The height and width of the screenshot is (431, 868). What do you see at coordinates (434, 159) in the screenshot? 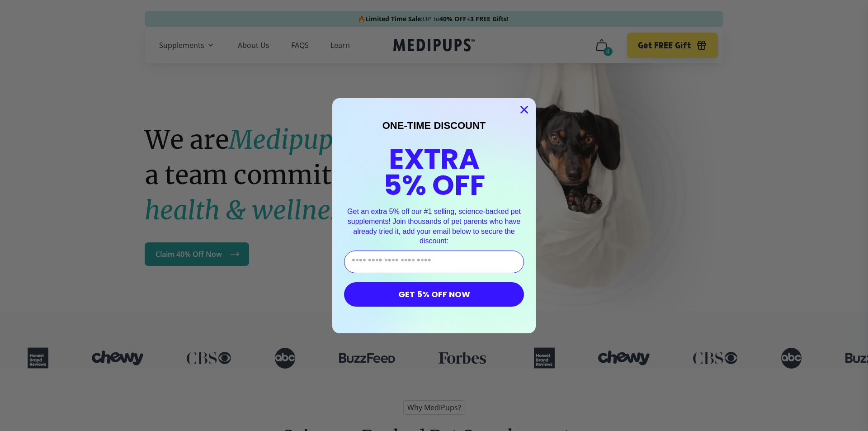
I see `span: EXTRA` at bounding box center [434, 159].